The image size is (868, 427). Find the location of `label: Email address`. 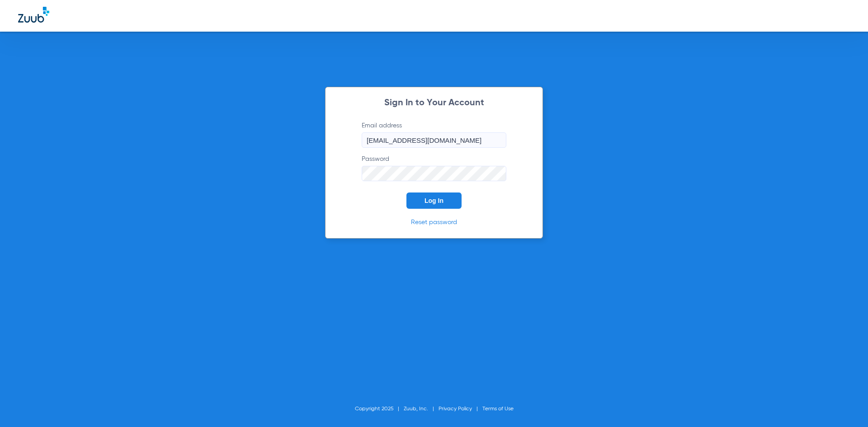

label: Email address is located at coordinates (434, 134).